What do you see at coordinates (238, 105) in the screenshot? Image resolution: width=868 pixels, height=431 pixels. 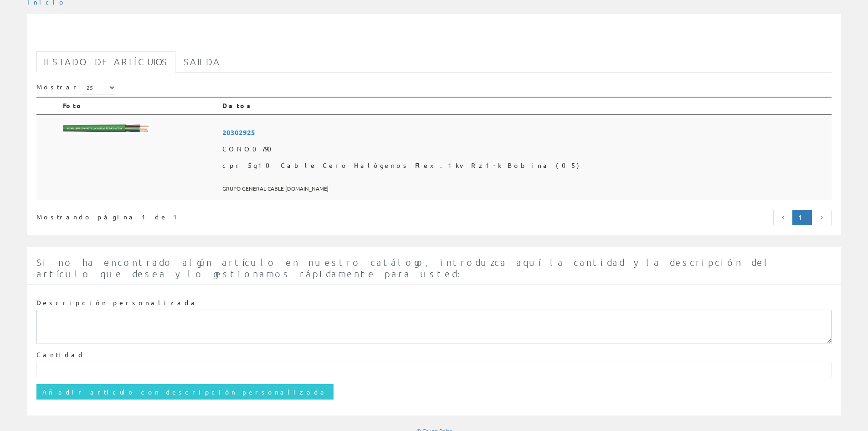 I see `font: Datos` at bounding box center [238, 105].